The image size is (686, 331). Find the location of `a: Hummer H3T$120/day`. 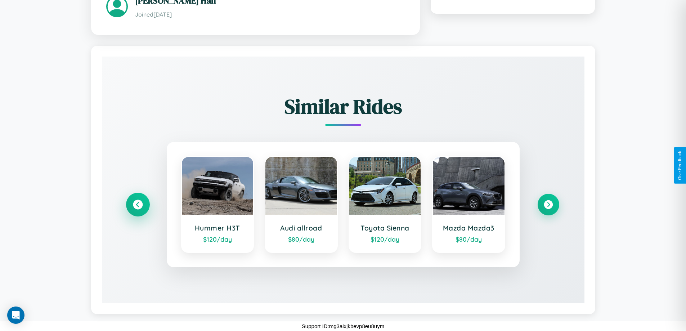

a: Hummer H3T$120/day is located at coordinates (218, 205).